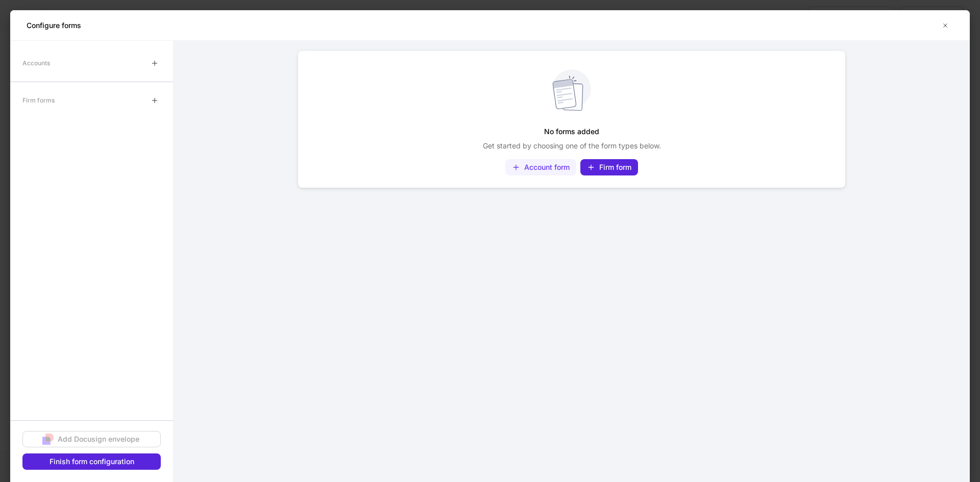  What do you see at coordinates (53, 25) in the screenshot?
I see `h5: Configure forms` at bounding box center [53, 25].